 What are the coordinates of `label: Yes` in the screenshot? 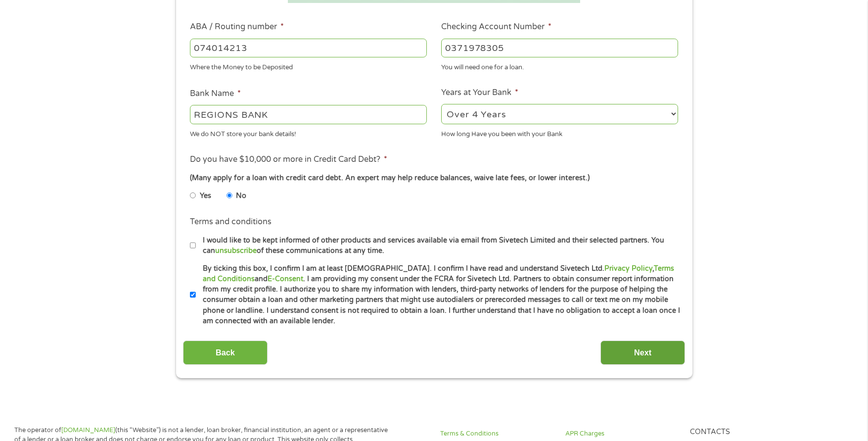 It's located at (205, 196).